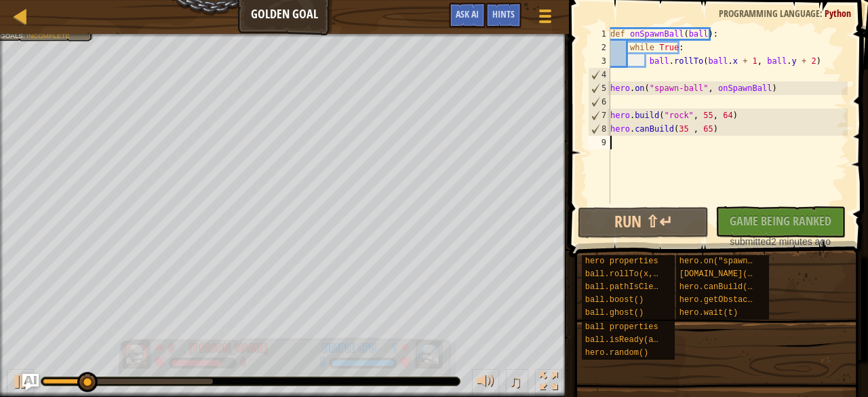 Image resolution: width=868 pixels, height=397 pixels. Describe the element at coordinates (738, 300) in the screenshot. I see `span: hero.getObstacleAt(x, y)` at that location.